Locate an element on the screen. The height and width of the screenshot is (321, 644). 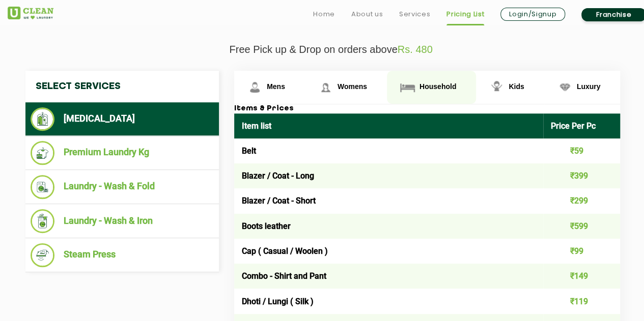
td: Belt is located at coordinates (388, 151).